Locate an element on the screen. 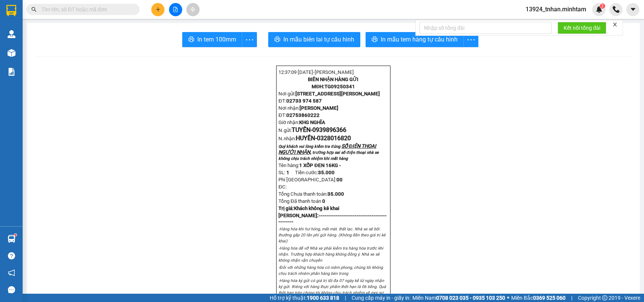 This screenshot has width=644, height=302. span: search is located at coordinates (34, 9).